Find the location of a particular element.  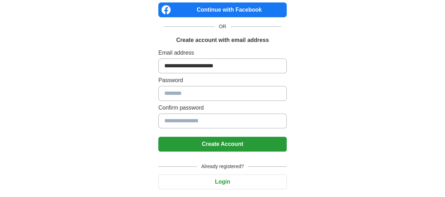

label: Password is located at coordinates (223, 80).